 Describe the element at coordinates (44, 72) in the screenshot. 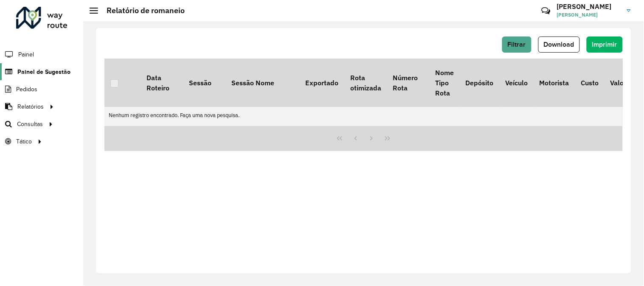

I see `span: Painel de Sugestão` at that location.